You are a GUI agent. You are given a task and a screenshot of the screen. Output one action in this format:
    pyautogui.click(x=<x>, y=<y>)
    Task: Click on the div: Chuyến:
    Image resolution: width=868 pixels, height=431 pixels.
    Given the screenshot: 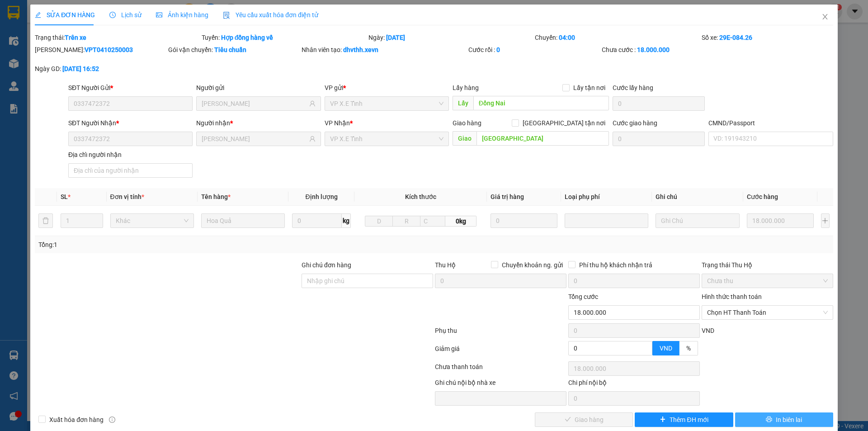 What is the action you would take?
    pyautogui.click(x=618, y=37)
    